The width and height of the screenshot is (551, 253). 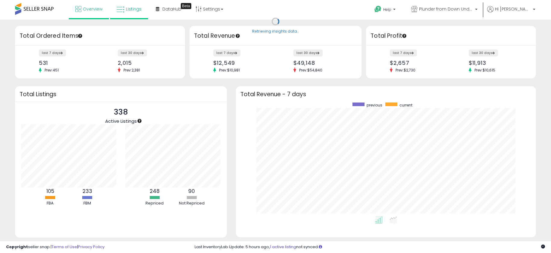 I want to click on h3: Total Revenue, so click(x=275, y=36).